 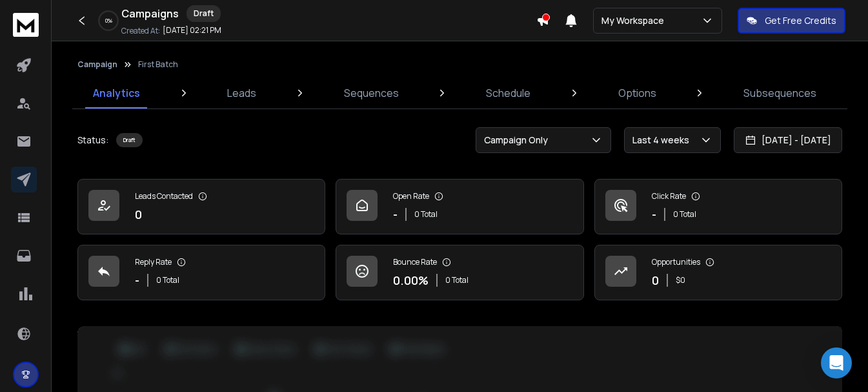 What do you see at coordinates (202, 207) in the screenshot?
I see `a: Leads Contacted0` at bounding box center [202, 207].